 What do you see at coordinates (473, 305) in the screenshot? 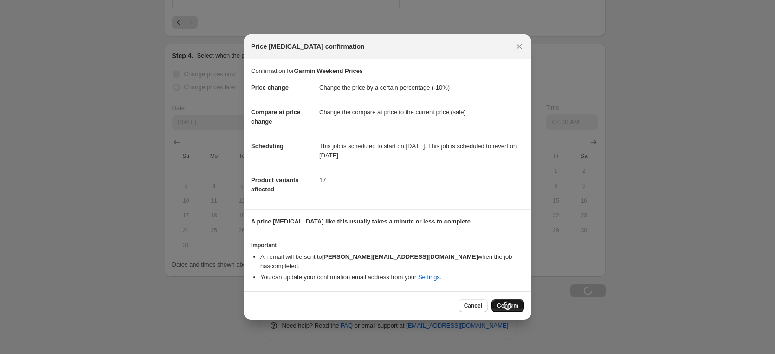
I see `span: Cancel` at bounding box center [473, 305].